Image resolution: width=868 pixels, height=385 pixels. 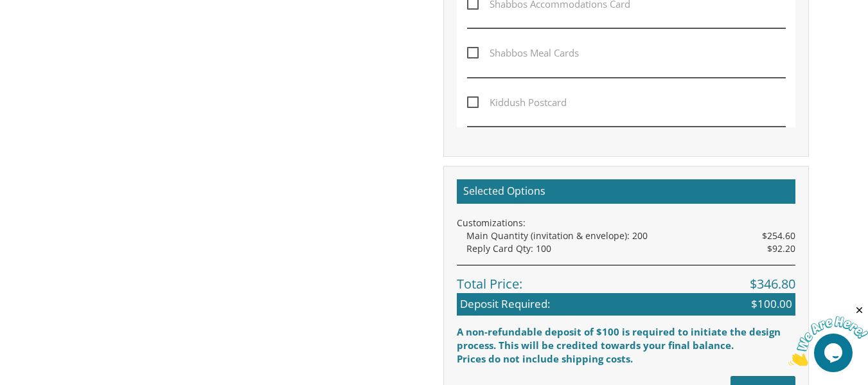 What do you see at coordinates (625, 192) in the screenshot?
I see `h2: Selected Options` at bounding box center [625, 192].